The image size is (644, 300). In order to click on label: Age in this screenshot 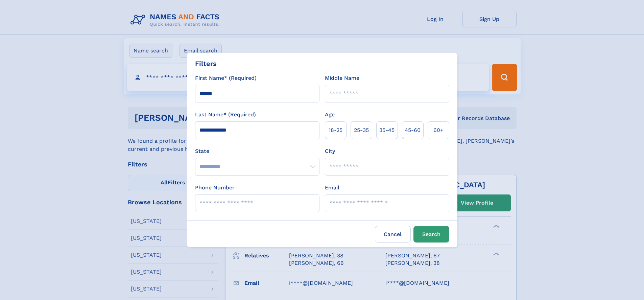, I will do `click(330, 115)`.